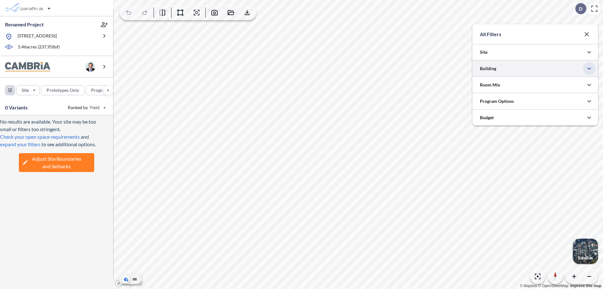 Image resolution: width=603 pixels, height=289 pixels. Describe the element at coordinates (497, 101) in the screenshot. I see `p: Program Options` at that location.